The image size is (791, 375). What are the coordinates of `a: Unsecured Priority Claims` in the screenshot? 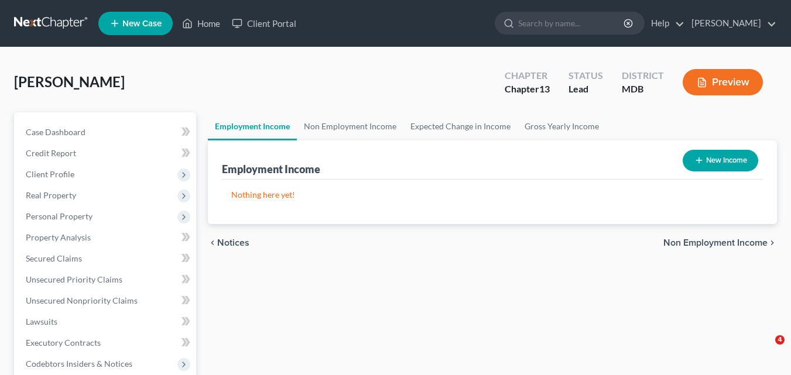 It's located at (106, 280).